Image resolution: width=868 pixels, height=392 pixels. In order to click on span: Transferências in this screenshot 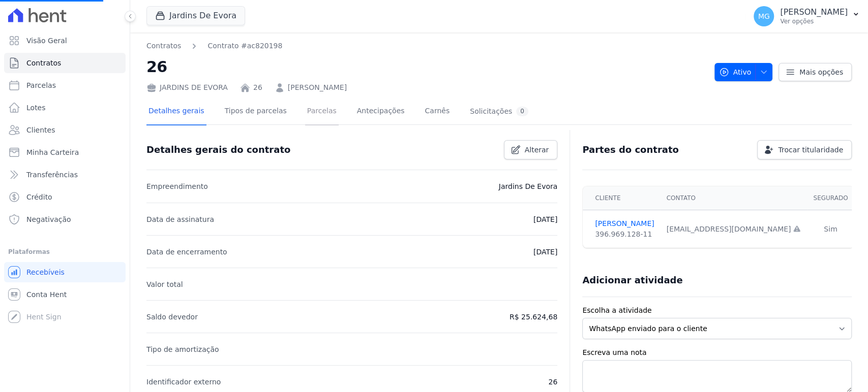, I will do `click(52, 174)`.